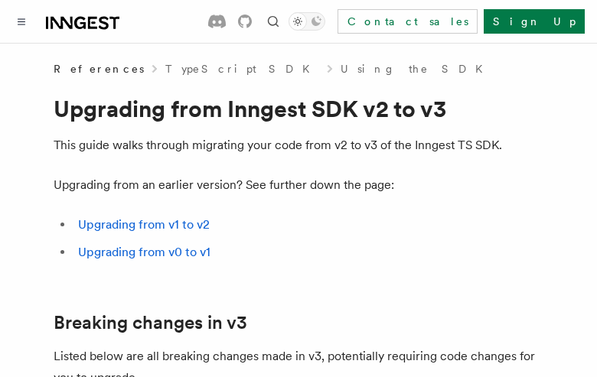 This screenshot has width=597, height=377. What do you see at coordinates (99, 69) in the screenshot?
I see `span: References` at bounding box center [99, 69].